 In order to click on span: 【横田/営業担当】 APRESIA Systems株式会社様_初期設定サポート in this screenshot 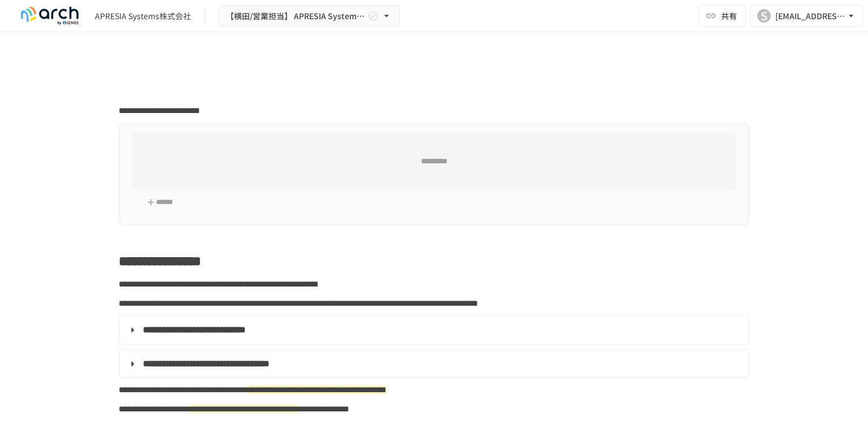, I will do `click(296, 16)`.